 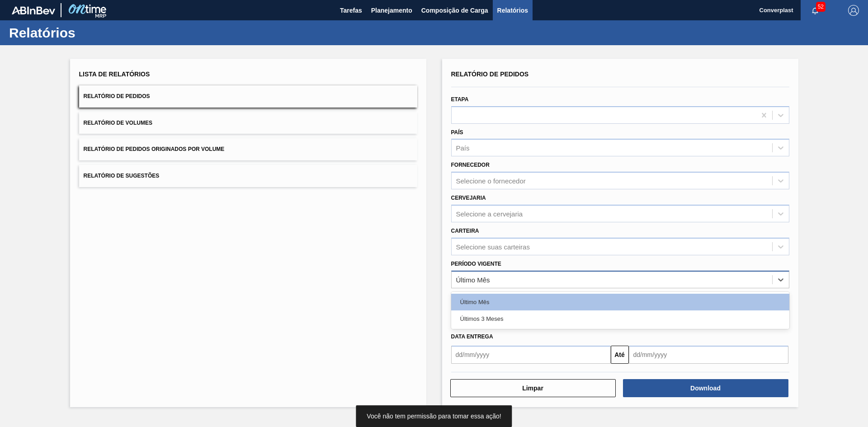 I want to click on img: TNhmsLtSVTkK8tSr43FrP2fwEKptu5GPRR3wAAAABJRU5ErkJggg==, so click(x=34, y=11).